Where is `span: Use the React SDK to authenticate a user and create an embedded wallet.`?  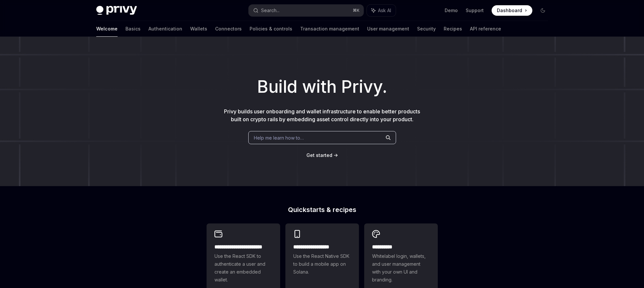 span: Use the React SDK to authenticate a user and create an embedded wallet. is located at coordinates (244, 269).